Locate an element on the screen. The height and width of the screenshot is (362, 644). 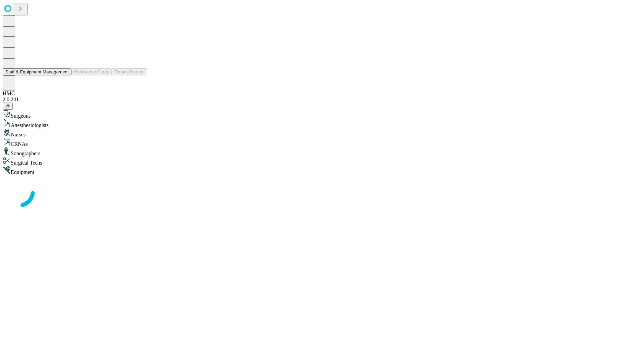
div: Equipment is located at coordinates (322, 171).